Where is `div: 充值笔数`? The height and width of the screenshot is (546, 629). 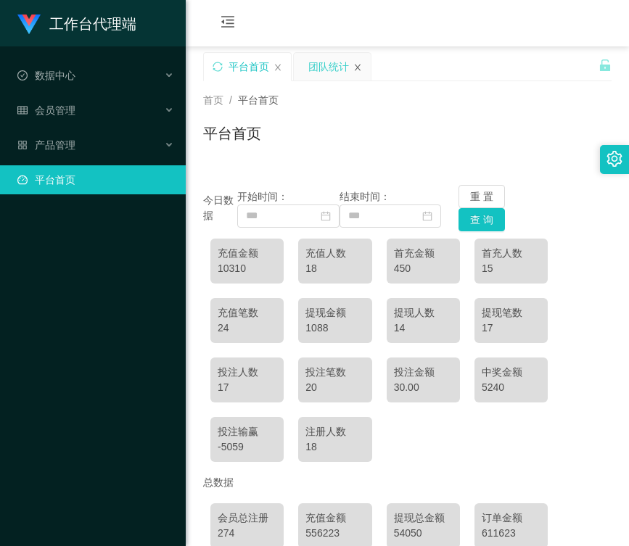 div: 充值笔数 is located at coordinates (247, 313).